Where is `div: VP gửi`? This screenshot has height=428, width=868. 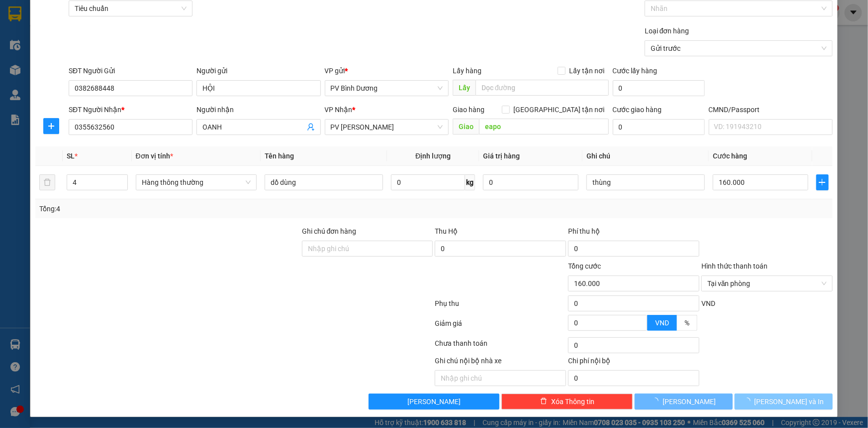 div: VP gửi is located at coordinates (387, 71).